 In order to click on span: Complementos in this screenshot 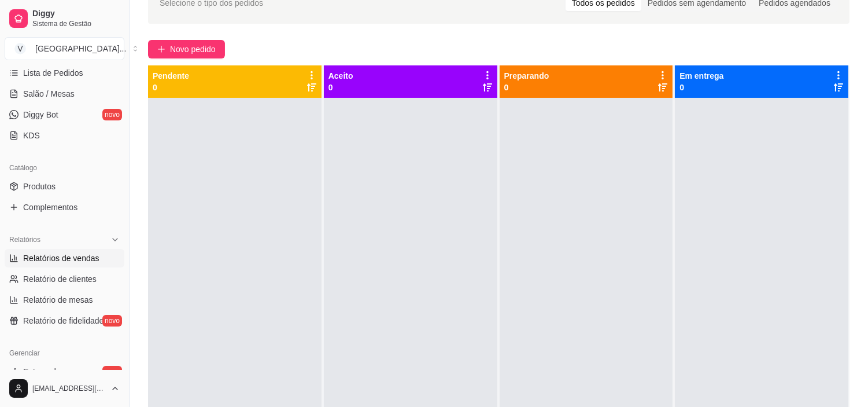, I will do `click(50, 207)`.